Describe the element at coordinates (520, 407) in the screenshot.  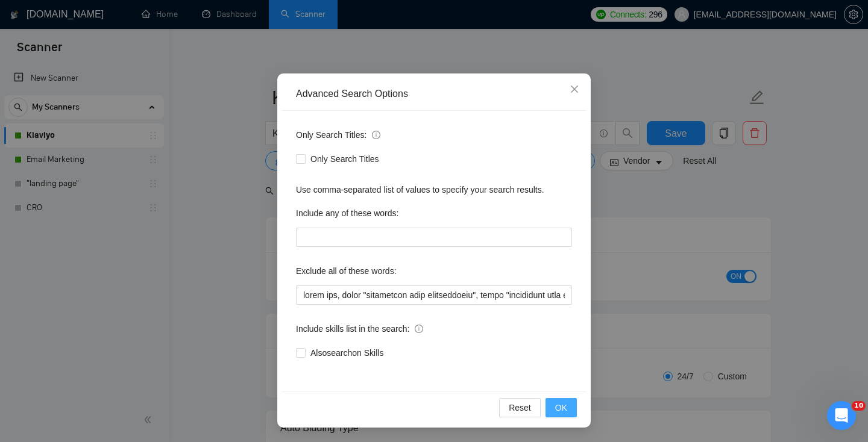
I see `span: Reset` at that location.